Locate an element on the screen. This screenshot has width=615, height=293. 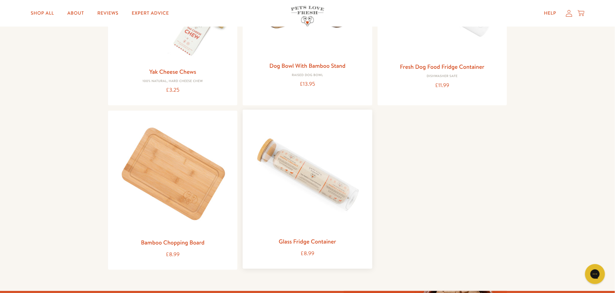
button: Gorgias live chat is located at coordinates (13, 12).